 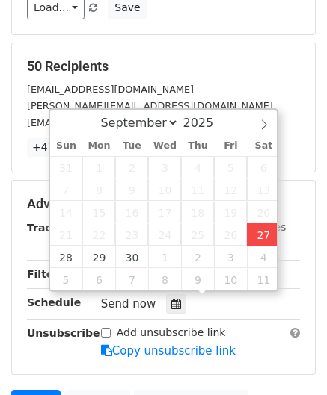 What do you see at coordinates (67, 146) in the screenshot?
I see `span: Sun` at bounding box center [67, 146].